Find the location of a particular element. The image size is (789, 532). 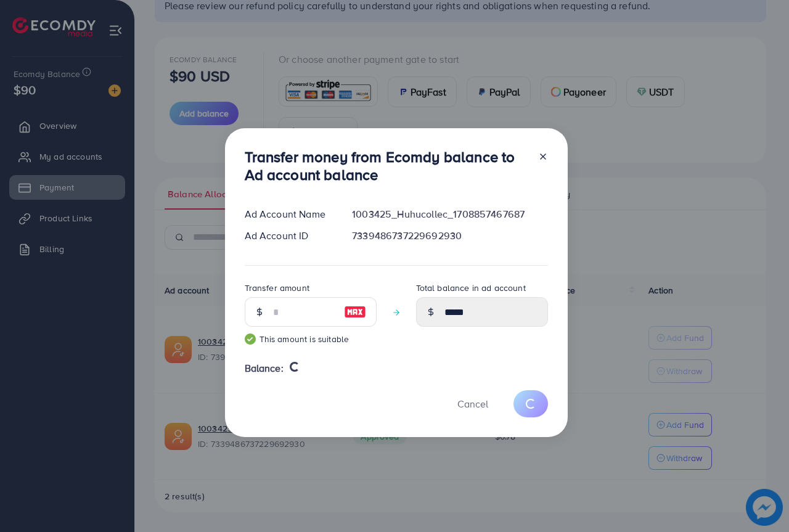

label: Total balance in ad account is located at coordinates (471, 288).